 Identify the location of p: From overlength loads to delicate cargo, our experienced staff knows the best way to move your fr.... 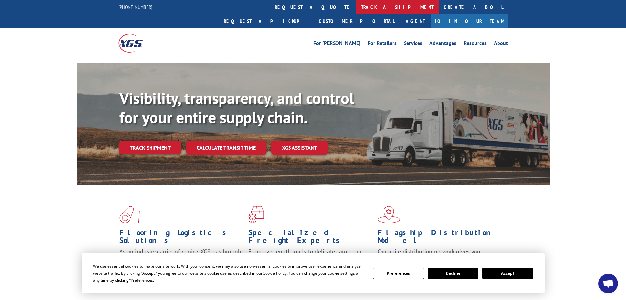
(311, 262).